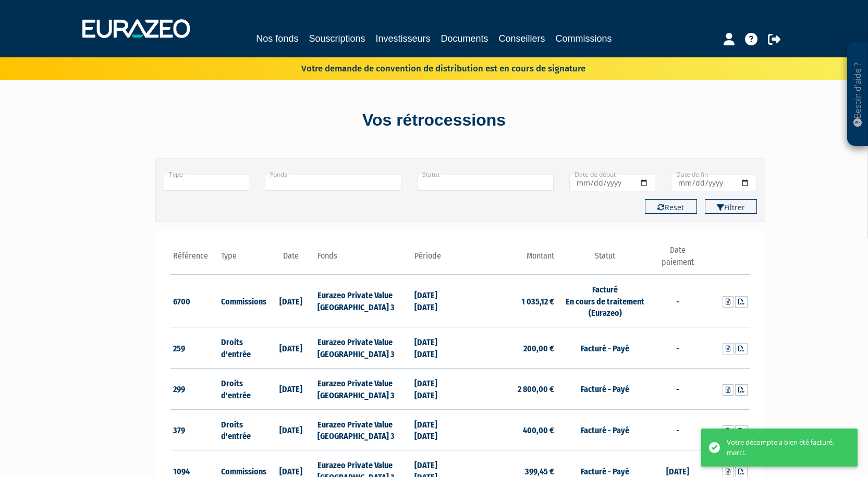  I want to click on th: Type, so click(242, 259).